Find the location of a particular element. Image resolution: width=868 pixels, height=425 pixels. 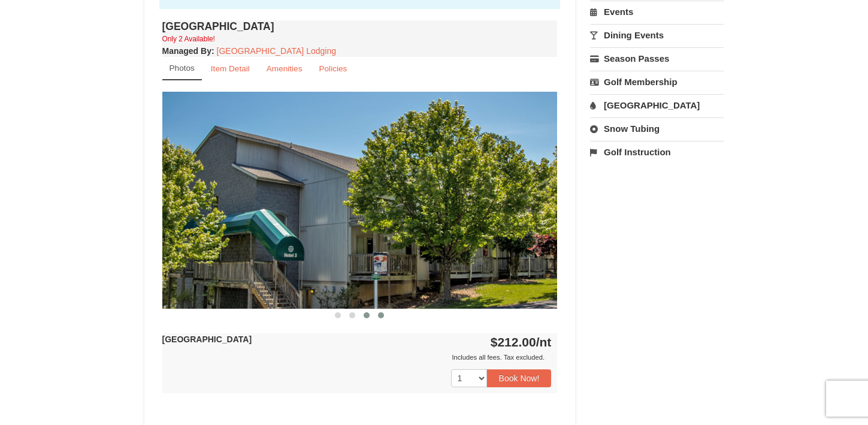

span: /nt is located at coordinates (544, 342).